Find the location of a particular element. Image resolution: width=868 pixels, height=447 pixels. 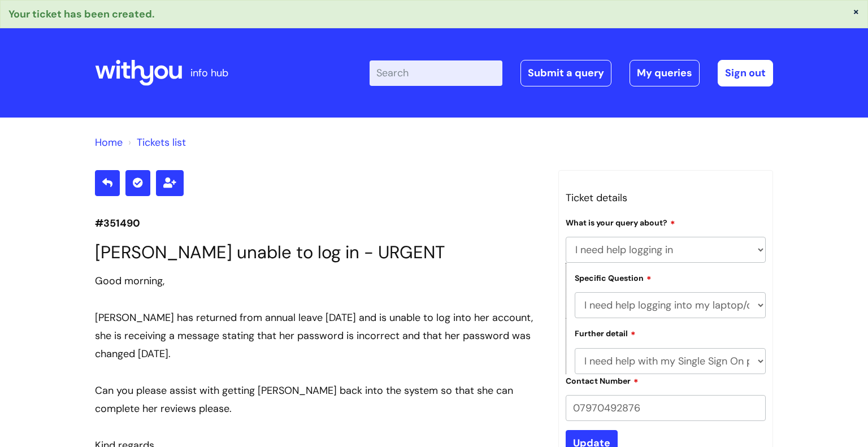

h3: Ticket details is located at coordinates (666, 198).